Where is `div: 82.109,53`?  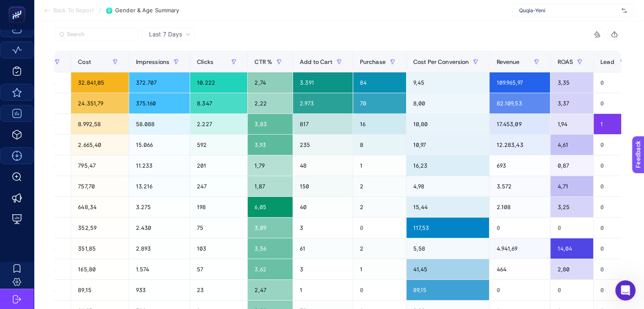
div: 82.109,53 is located at coordinates (519, 103).